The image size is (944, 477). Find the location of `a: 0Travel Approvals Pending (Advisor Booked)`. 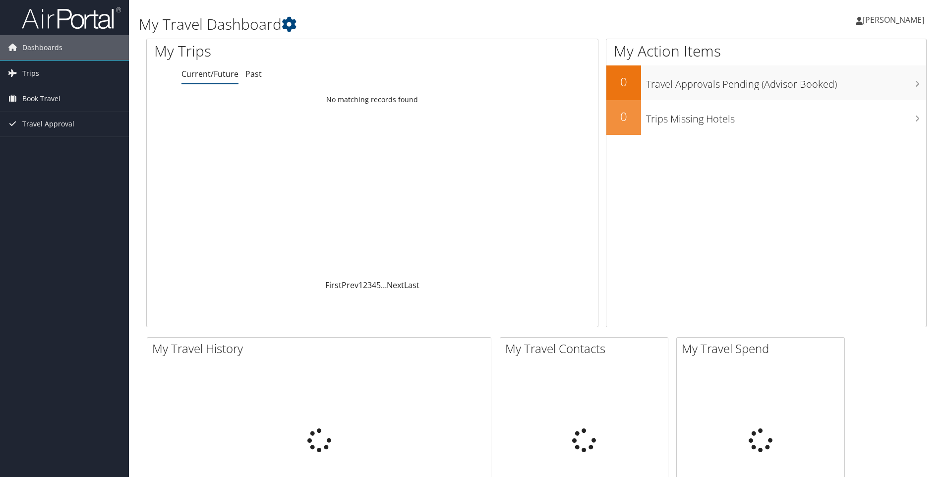

a: 0Travel Approvals Pending (Advisor Booked) is located at coordinates (766, 83).